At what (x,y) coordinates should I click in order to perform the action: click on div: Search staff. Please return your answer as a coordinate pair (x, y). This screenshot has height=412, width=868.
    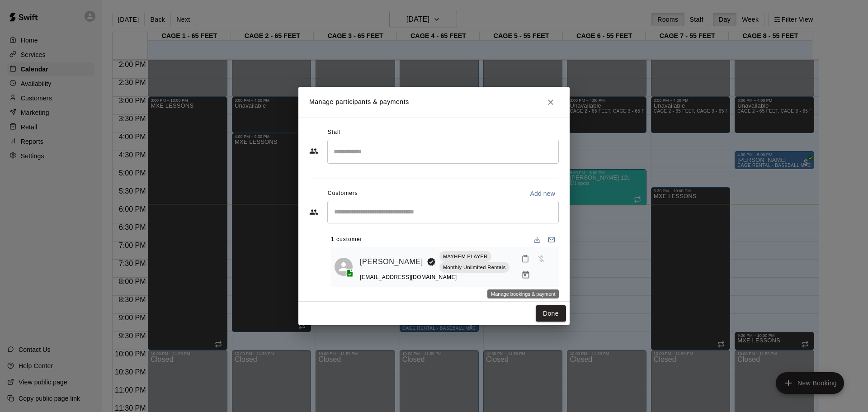
    Looking at the image, I should click on (443, 151).